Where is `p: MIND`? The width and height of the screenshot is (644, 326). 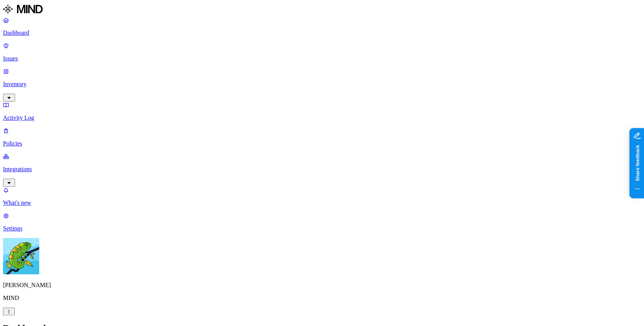
p: MIND is located at coordinates (322, 298).